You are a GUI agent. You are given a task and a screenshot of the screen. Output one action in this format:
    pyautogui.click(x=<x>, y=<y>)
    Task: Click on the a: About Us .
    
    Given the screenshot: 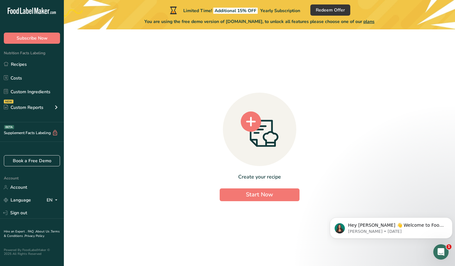 What is the action you would take?
    pyautogui.click(x=43, y=232)
    